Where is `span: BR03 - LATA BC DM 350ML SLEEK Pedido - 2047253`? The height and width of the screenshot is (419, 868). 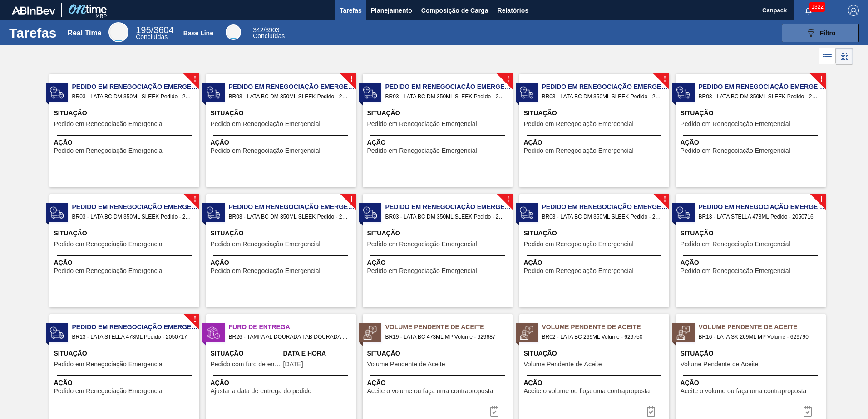 span: BR03 - LATA BC DM 350ML SLEEK Pedido - 2047253 is located at coordinates (289, 96).